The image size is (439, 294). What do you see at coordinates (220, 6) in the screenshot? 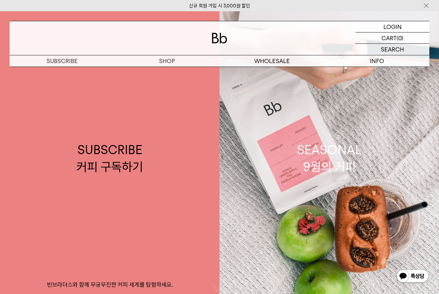
I see `a: 신규 회원 가입 시 3,000원 할인` at bounding box center [220, 6].